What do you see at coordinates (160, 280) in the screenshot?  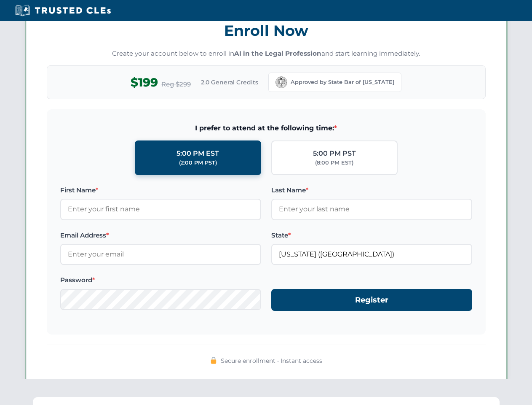 I see `label: Password` at bounding box center [160, 280].